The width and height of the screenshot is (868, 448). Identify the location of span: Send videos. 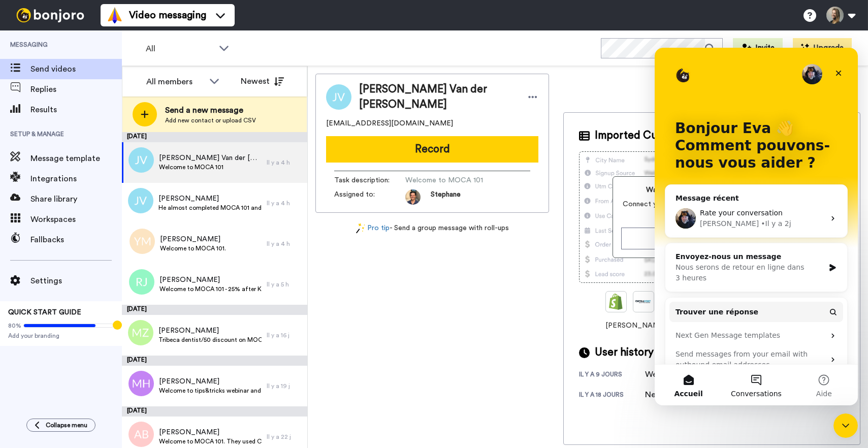
(76, 70).